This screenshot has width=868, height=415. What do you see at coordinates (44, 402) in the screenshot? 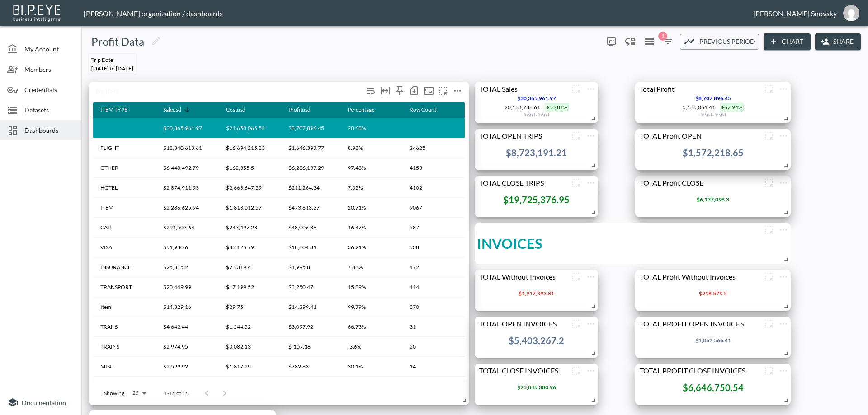
I see `span: Documentation` at bounding box center [44, 402].